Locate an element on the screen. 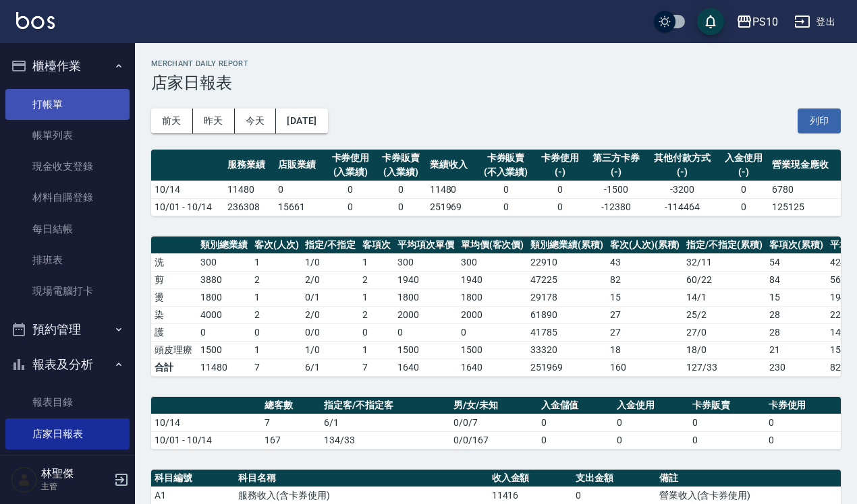 This screenshot has width=857, height=504. img: Person is located at coordinates (24, 480).